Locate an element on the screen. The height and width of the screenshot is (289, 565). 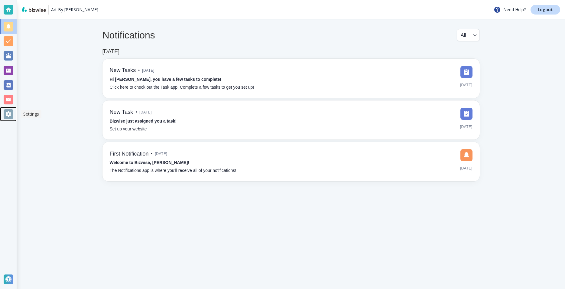
p: The Notifications app is where you’ll receive all of your notifications! is located at coordinates (173, 171).